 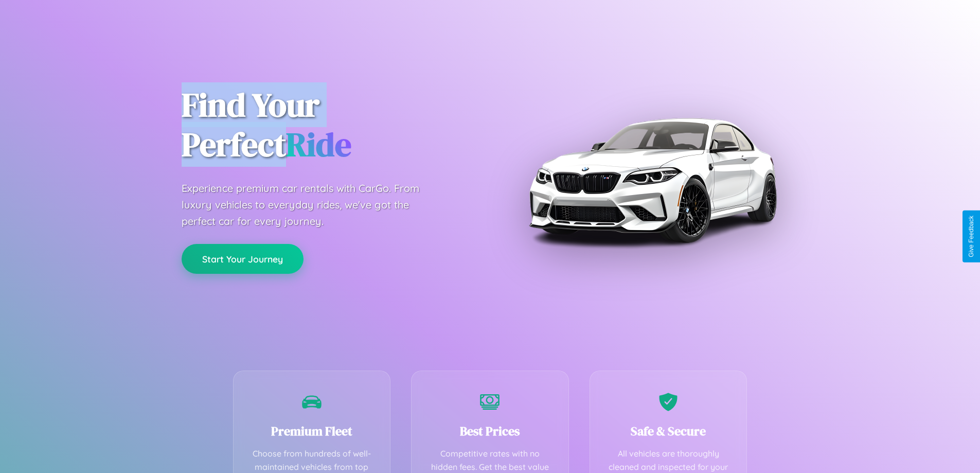 I want to click on div: Give Feedback, so click(x=971, y=236).